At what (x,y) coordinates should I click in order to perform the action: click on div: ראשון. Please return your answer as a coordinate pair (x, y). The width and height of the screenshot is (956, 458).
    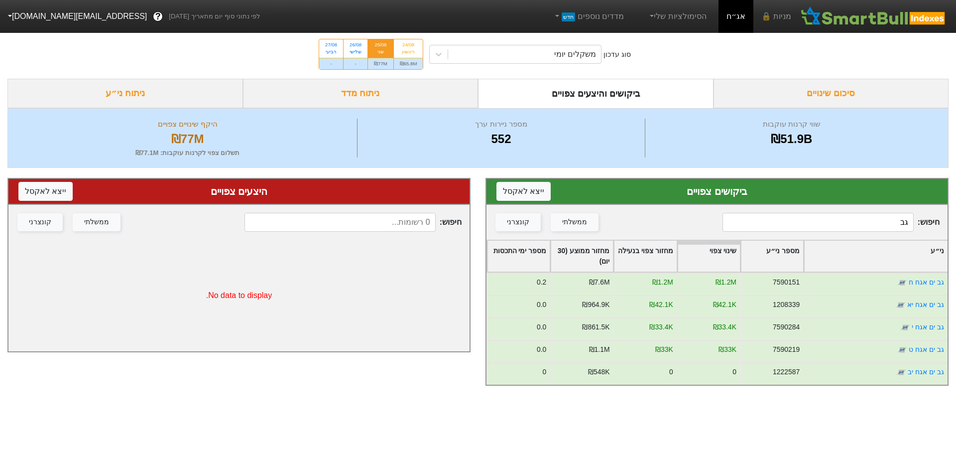
    Looking at the image, I should click on (408, 52).